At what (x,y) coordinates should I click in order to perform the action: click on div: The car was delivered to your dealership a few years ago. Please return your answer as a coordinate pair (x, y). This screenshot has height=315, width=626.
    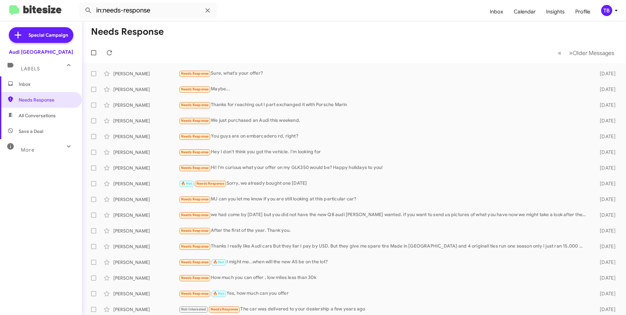
    Looking at the image, I should click on (384, 309).